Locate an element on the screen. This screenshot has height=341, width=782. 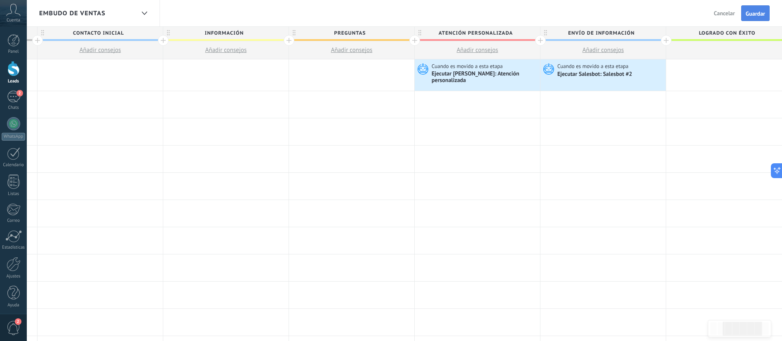
div: Ayuda is located at coordinates (14, 305).